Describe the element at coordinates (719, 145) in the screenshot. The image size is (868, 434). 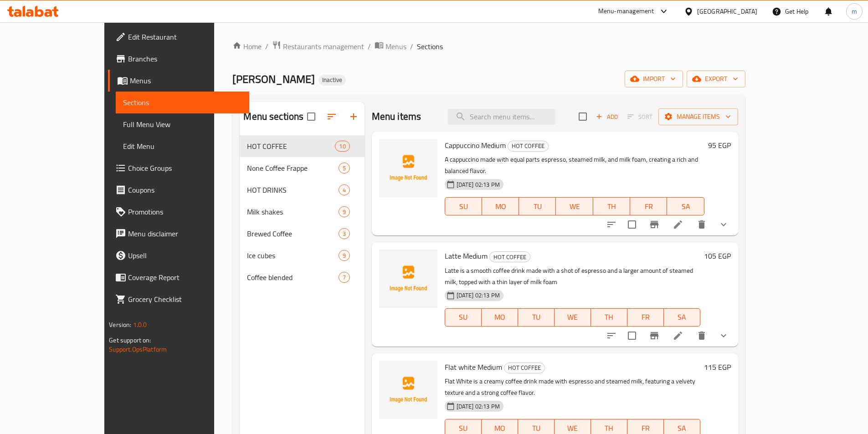
I see `h6: 95 EGP` at that location.